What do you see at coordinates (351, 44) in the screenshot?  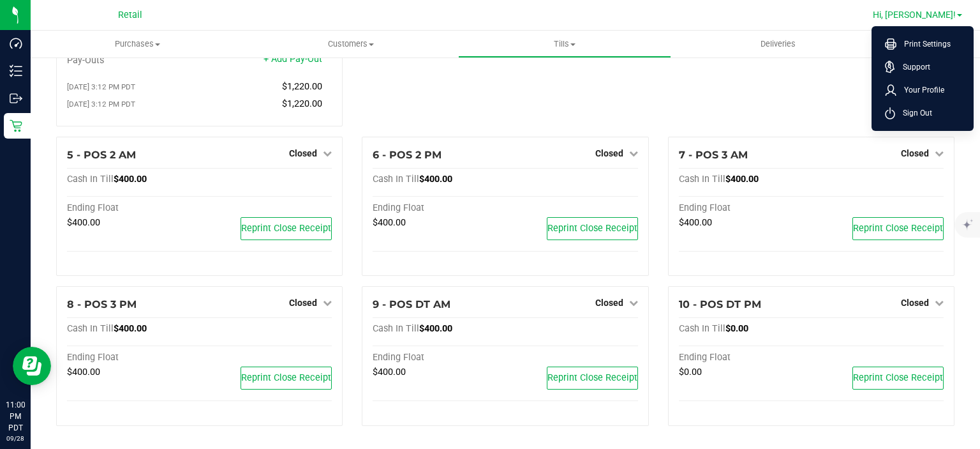 I see `span: Customers` at bounding box center [351, 44].